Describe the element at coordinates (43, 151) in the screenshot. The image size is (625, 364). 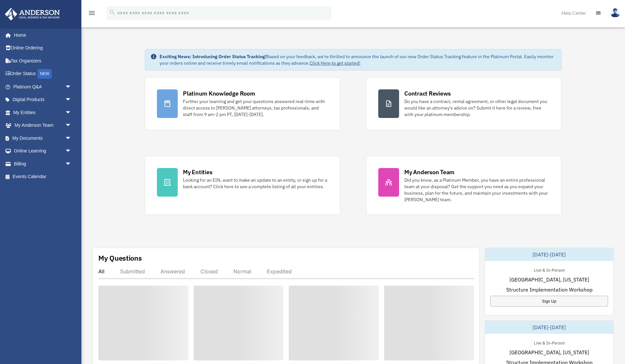
I see `a: Online Learningarrow_drop_down` at that location.